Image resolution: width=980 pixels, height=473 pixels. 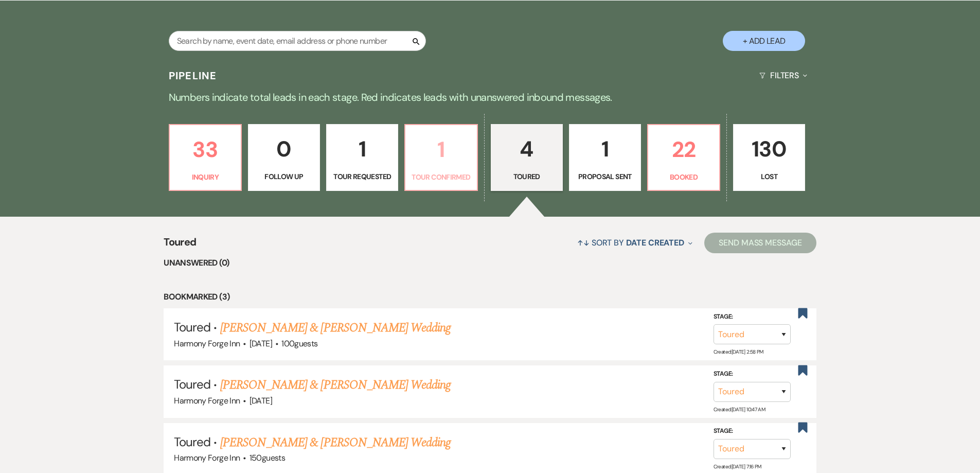 I want to click on button: Sort By Date Created, so click(x=635, y=242).